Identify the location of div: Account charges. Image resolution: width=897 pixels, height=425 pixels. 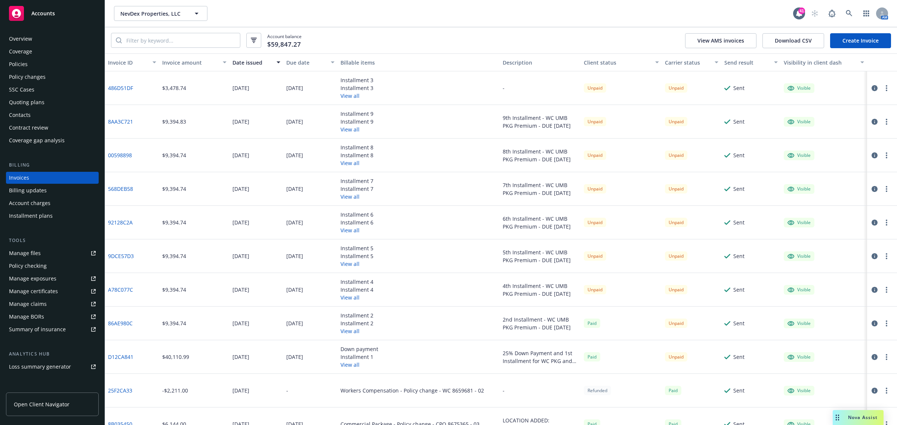
(30, 203).